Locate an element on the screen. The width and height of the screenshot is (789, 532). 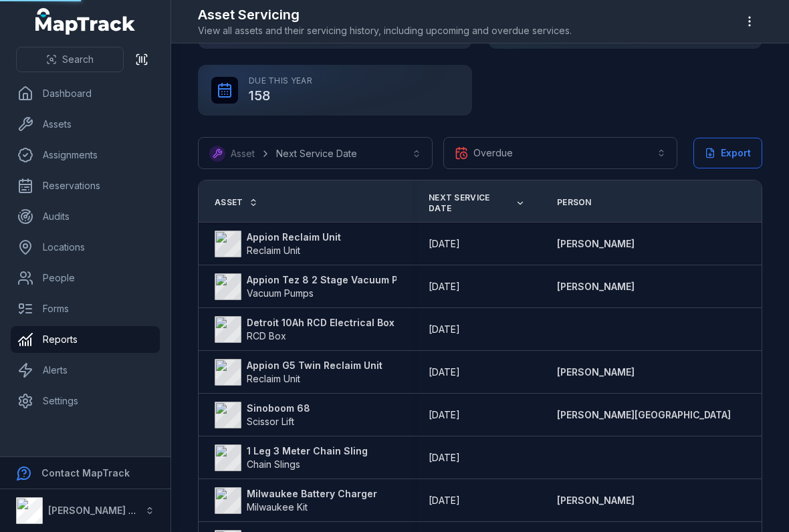
span: Person is located at coordinates (574, 202).